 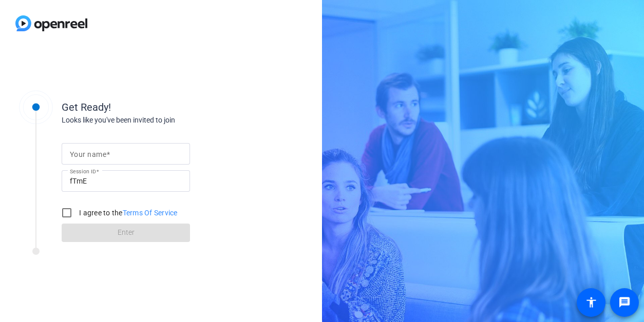 What do you see at coordinates (83, 171) in the screenshot?
I see `mat-label: Session ID` at bounding box center [83, 171].